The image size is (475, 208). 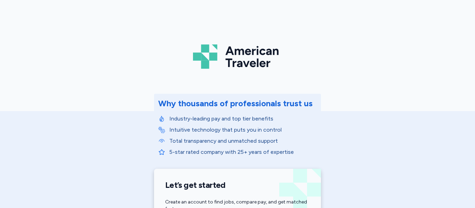 I want to click on p: Total transparency and unmatched support, so click(x=243, y=141).